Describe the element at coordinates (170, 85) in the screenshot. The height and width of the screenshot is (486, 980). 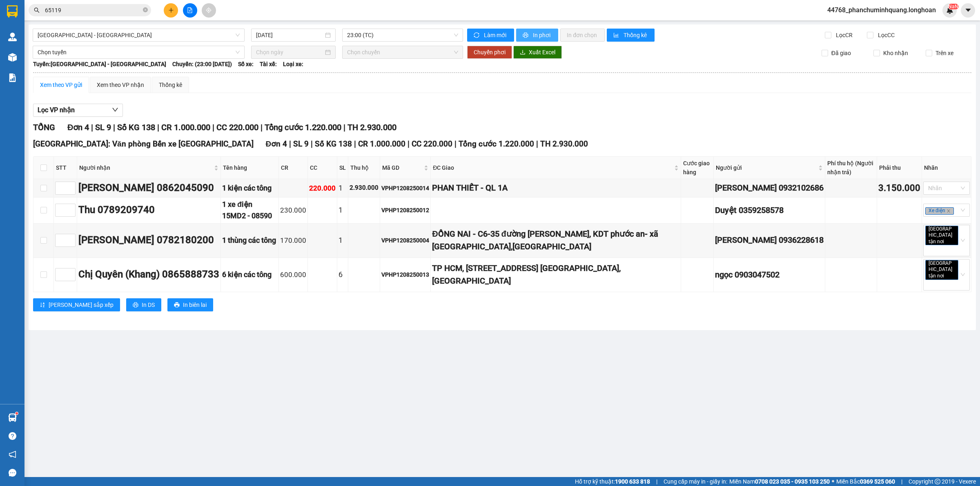
I see `div: Thống kê` at that location.